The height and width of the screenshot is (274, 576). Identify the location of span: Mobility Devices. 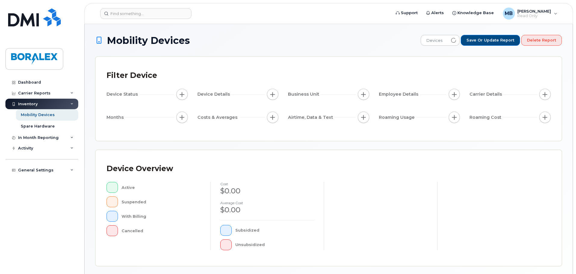
(148, 40).